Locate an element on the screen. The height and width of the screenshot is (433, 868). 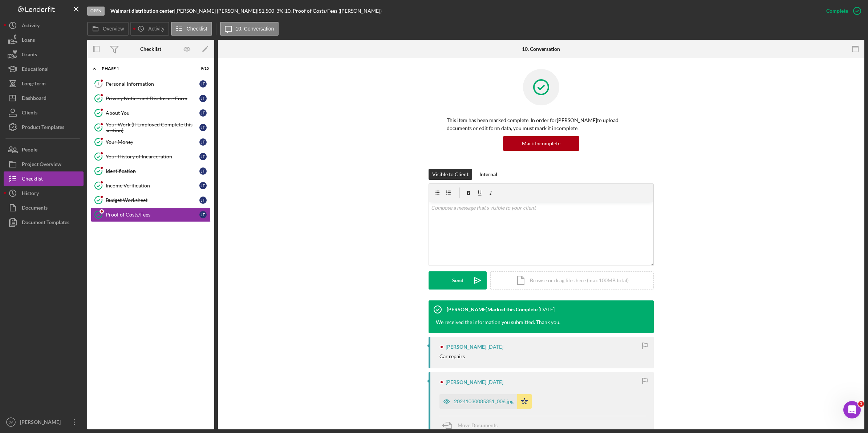
div: Project Overview is located at coordinates (41, 165).